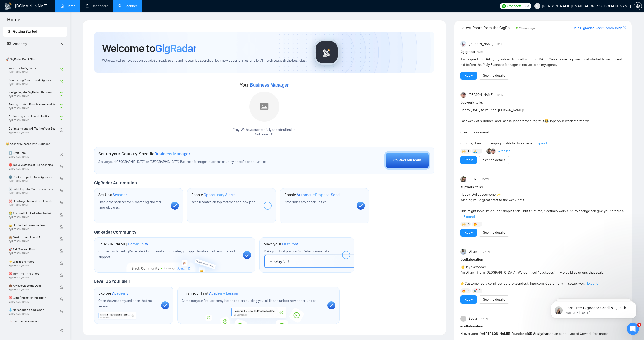  I want to click on span: 🎯 Turn “No” into a “Yes”, so click(31, 274).